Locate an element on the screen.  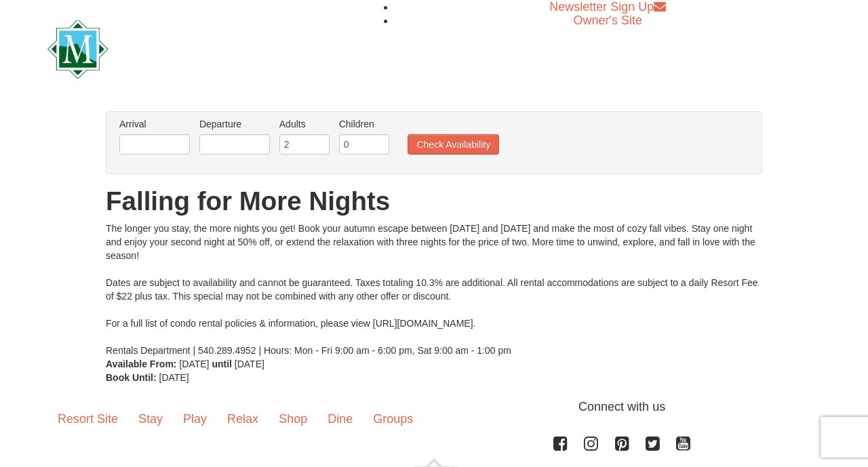
a: Shop is located at coordinates (293, 419).